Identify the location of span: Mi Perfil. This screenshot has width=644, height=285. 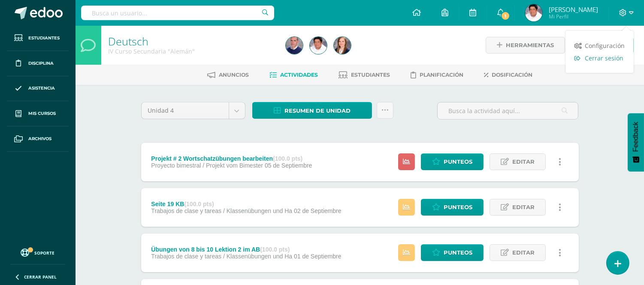
(573, 16).